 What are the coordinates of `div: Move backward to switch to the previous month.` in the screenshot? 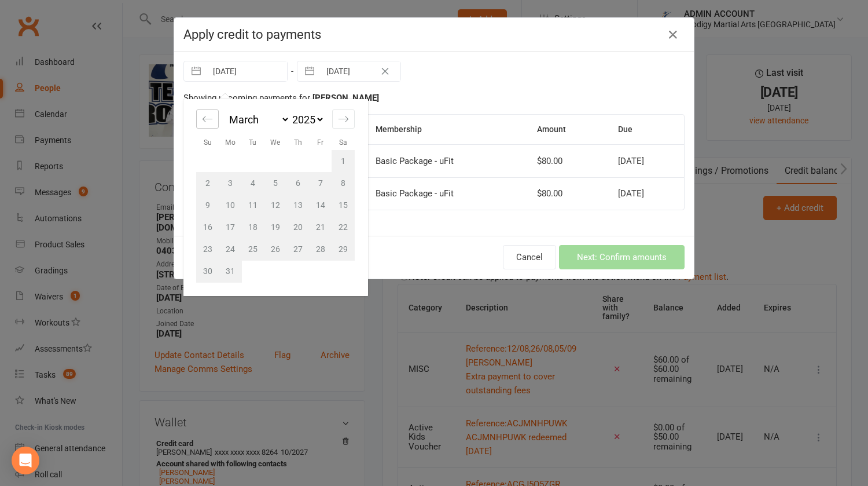 It's located at (207, 119).